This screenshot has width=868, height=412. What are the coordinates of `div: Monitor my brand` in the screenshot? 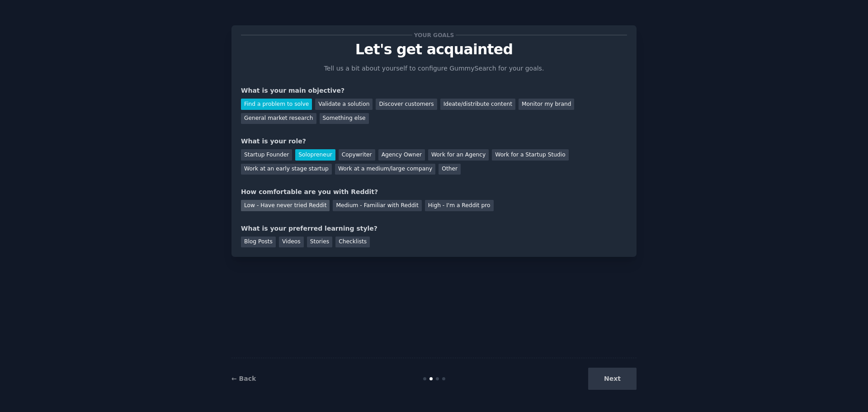 It's located at (546, 104).